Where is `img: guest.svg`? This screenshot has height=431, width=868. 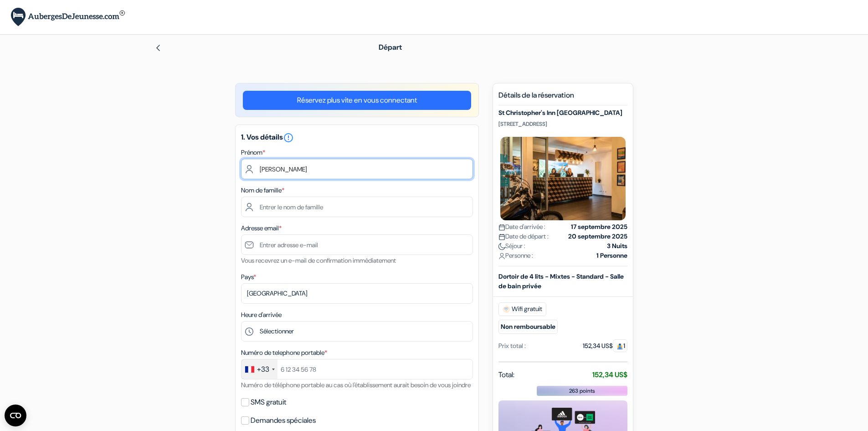 img: guest.svg is located at coordinates (620, 346).